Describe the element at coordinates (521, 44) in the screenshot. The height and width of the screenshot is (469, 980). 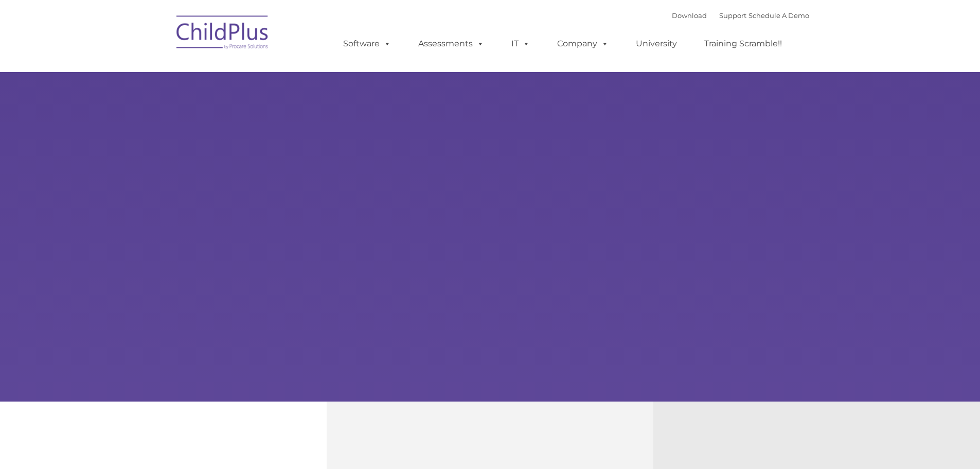
I see `a: IT` at that location.